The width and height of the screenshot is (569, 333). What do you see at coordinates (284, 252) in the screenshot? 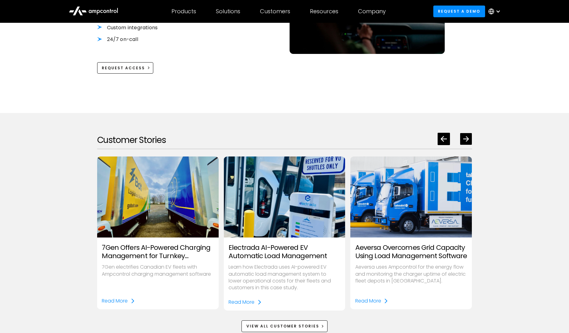
I see `h3: Electrada AI-Powered EV Automatic Load Management` at bounding box center [284, 252].